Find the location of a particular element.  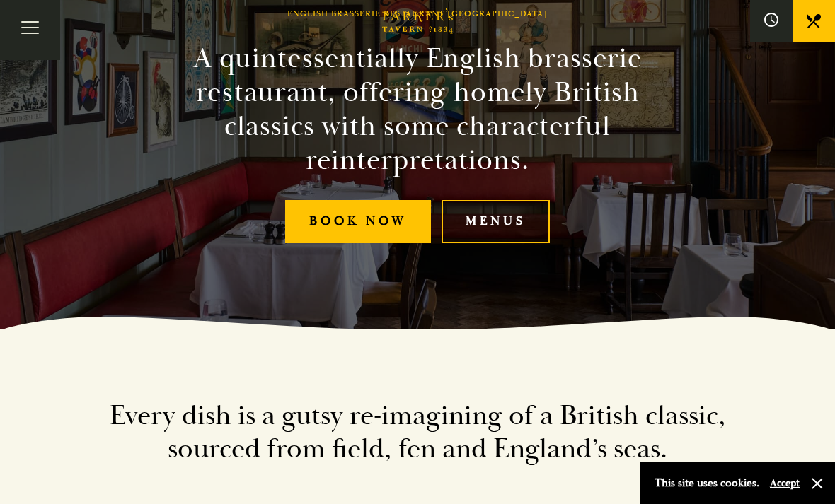

h2: A quintessentially English brasserie restaurant, offering homely British classics with some chara... is located at coordinates (417, 110).